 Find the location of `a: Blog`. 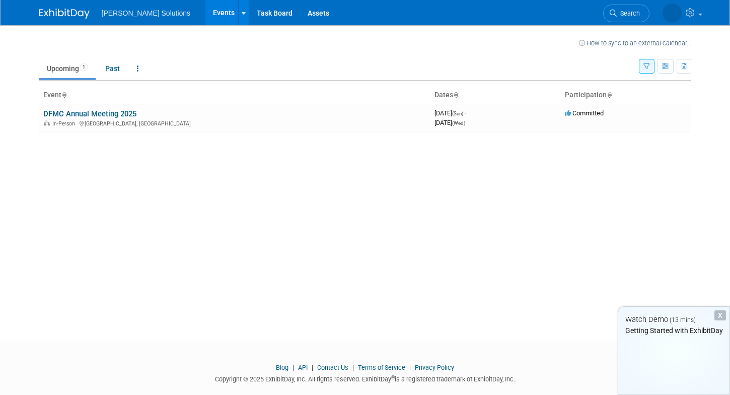

a: Blog is located at coordinates (282, 367).